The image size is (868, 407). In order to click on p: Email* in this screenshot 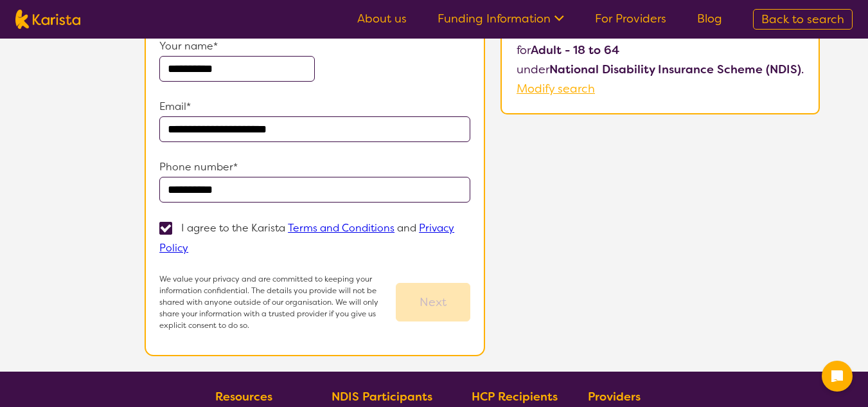, I will do `click(315, 107)`.